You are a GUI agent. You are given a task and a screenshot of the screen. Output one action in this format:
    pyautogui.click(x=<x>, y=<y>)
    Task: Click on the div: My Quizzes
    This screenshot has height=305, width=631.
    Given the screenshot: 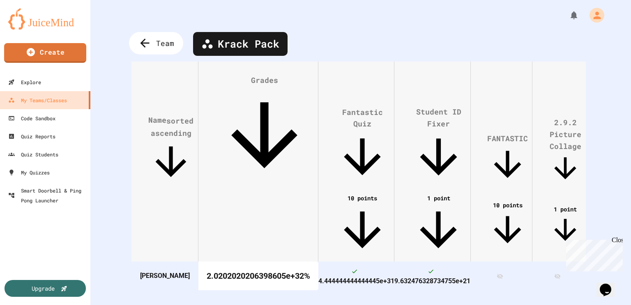 What is the action you would take?
    pyautogui.click(x=29, y=173)
    